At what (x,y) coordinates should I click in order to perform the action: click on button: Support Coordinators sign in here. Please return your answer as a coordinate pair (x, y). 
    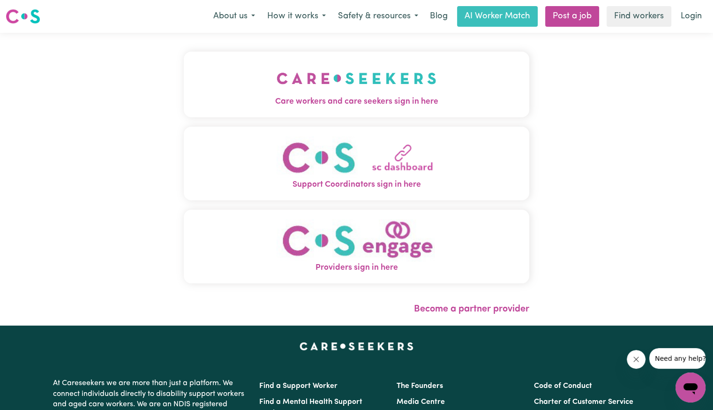
    Looking at the image, I should click on (356, 163).